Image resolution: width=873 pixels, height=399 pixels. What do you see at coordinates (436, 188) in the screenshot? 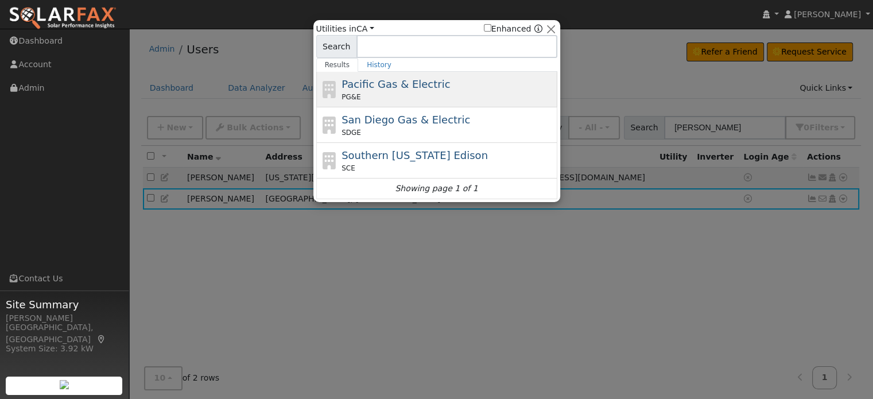
I see `i: Showing page 1 of 1` at bounding box center [436, 188].